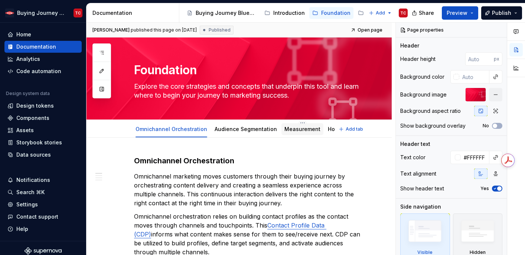 This screenshot has height=255, width=525. I want to click on a: Assets, so click(43, 130).